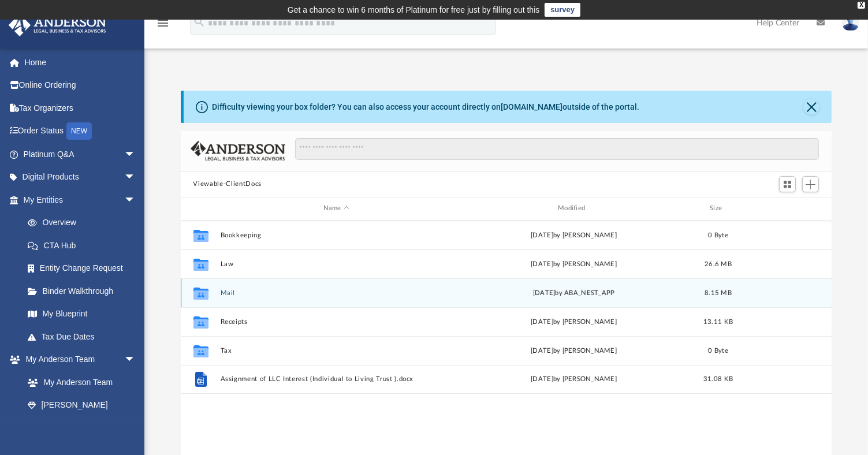  Describe the element at coordinates (84, 336) in the screenshot. I see `a: Tax Due Dates` at that location.